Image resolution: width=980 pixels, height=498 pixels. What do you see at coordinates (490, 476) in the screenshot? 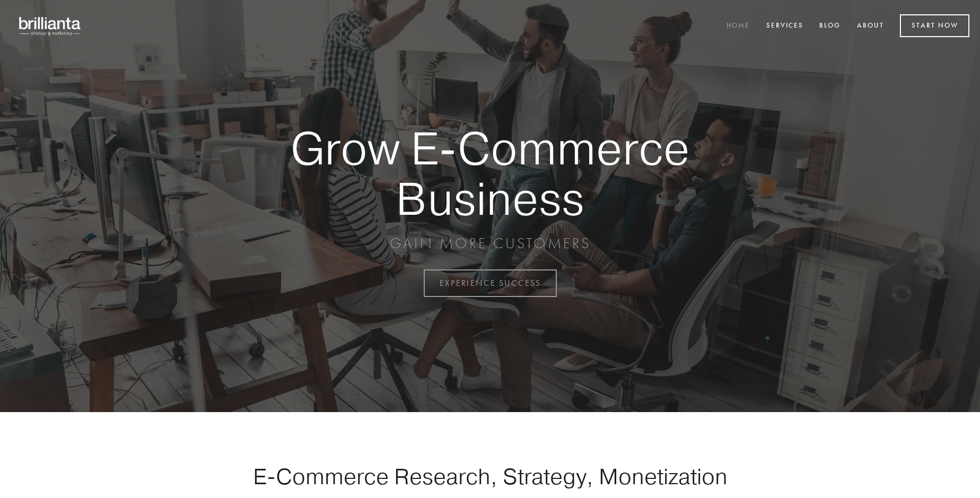
I see `h1: E-Commerce Research, Strategy, Monetization` at bounding box center [490, 476].